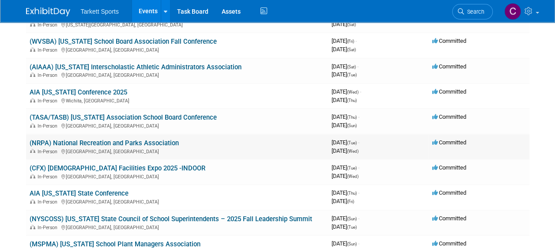  I want to click on span: Search, so click(474, 11).